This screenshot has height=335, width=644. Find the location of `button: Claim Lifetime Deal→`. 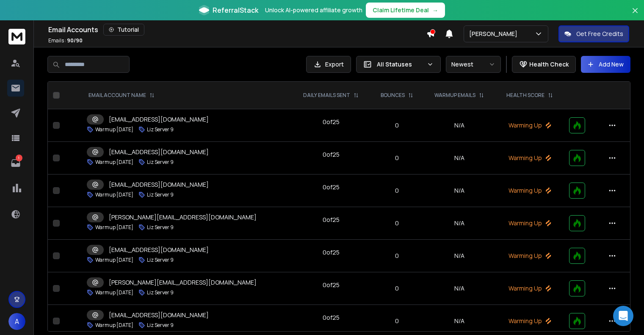

button: Claim Lifetime Deal→ is located at coordinates (405, 10).